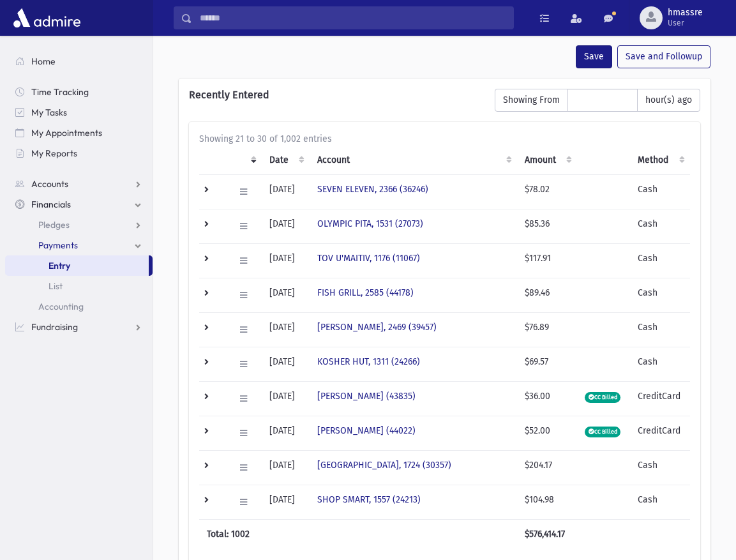 The width and height of the screenshot is (736, 560). What do you see at coordinates (50, 184) in the screenshot?
I see `span: Accounts` at bounding box center [50, 184].